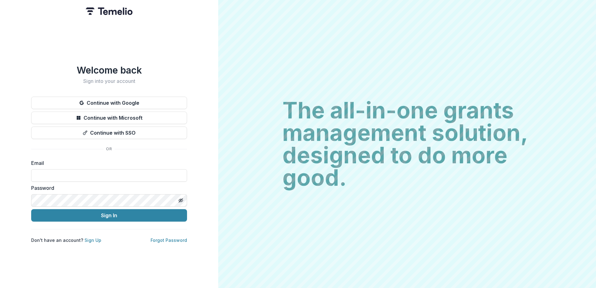 The height and width of the screenshot is (288, 596). Describe the element at coordinates (109, 103) in the screenshot. I see `button: Continue with Google` at that location.